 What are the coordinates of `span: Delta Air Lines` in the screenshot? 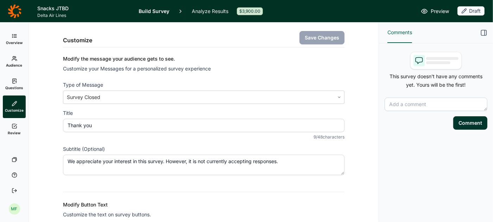 It's located at (84, 15).